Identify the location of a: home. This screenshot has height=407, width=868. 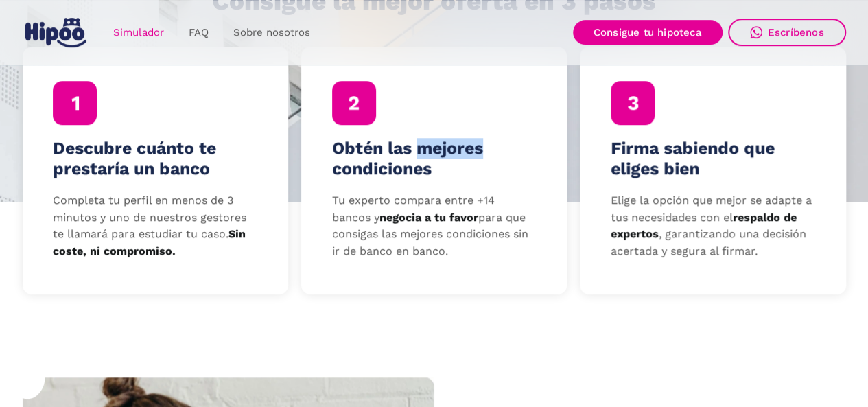
(56, 32).